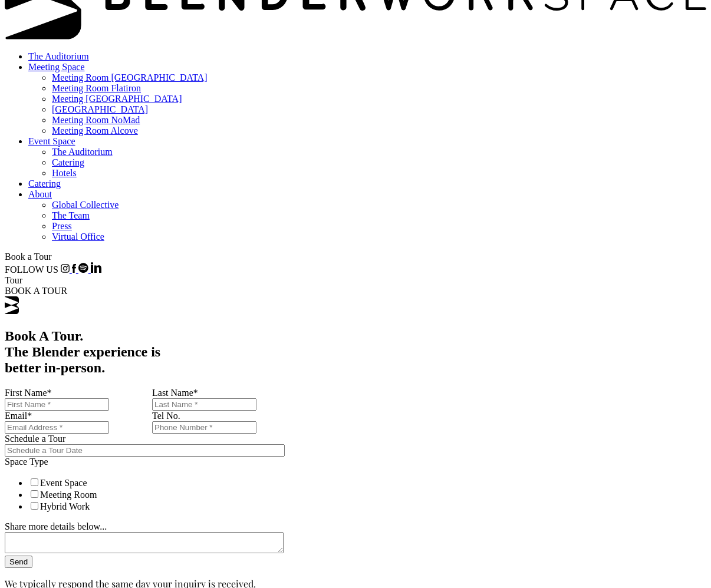 The width and height of the screenshot is (711, 588). What do you see at coordinates (31, 269) in the screenshot?
I see `span: FOLLOW US` at bounding box center [31, 269].